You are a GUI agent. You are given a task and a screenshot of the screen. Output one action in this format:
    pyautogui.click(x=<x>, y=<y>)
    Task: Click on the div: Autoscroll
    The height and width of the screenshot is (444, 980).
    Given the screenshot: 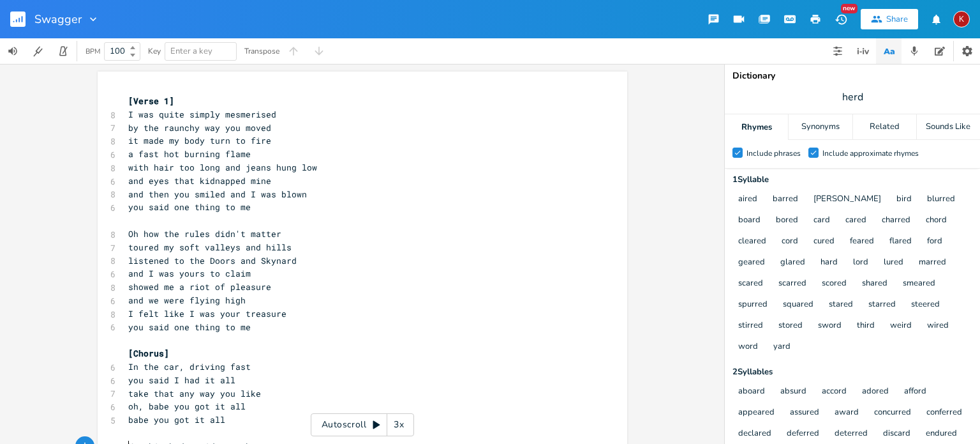 What is the action you would take?
    pyautogui.click(x=362, y=425)
    